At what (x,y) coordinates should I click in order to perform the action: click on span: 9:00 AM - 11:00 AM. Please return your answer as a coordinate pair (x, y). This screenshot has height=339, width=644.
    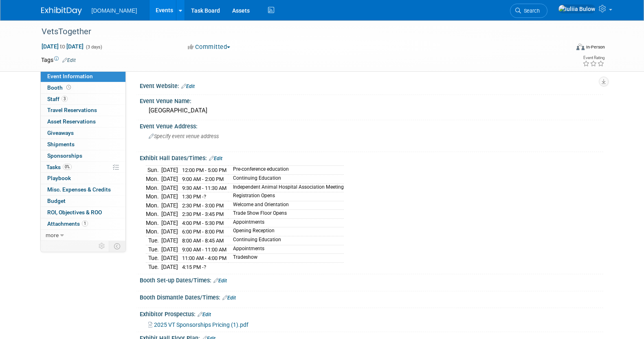
    Looking at the image, I should click on (204, 249).